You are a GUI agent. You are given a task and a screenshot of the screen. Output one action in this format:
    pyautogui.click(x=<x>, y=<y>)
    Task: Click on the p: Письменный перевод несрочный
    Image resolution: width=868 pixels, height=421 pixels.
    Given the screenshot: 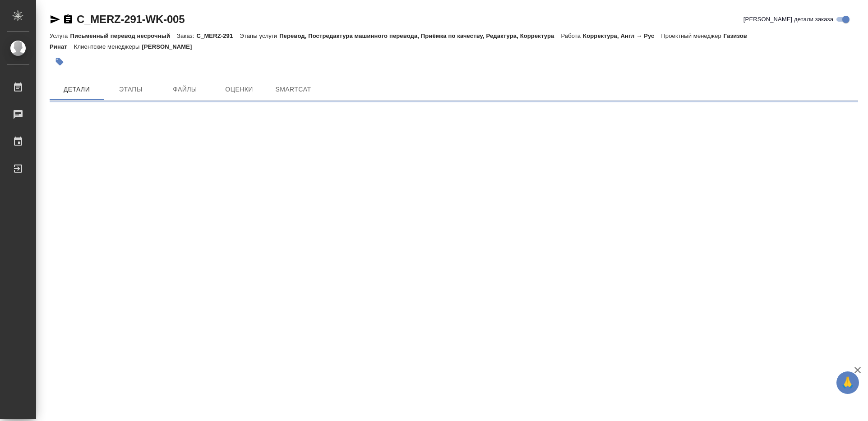 What is the action you would take?
    pyautogui.click(x=123, y=36)
    